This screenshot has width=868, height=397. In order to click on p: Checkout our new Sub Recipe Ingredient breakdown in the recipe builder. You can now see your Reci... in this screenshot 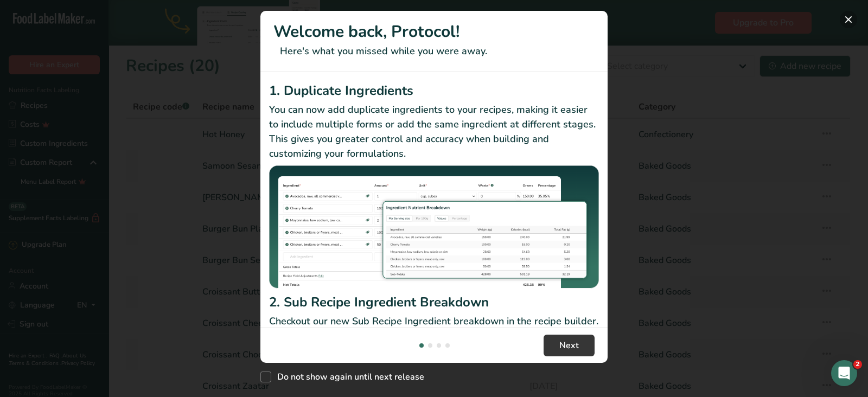, I will do `click(434, 336)`.